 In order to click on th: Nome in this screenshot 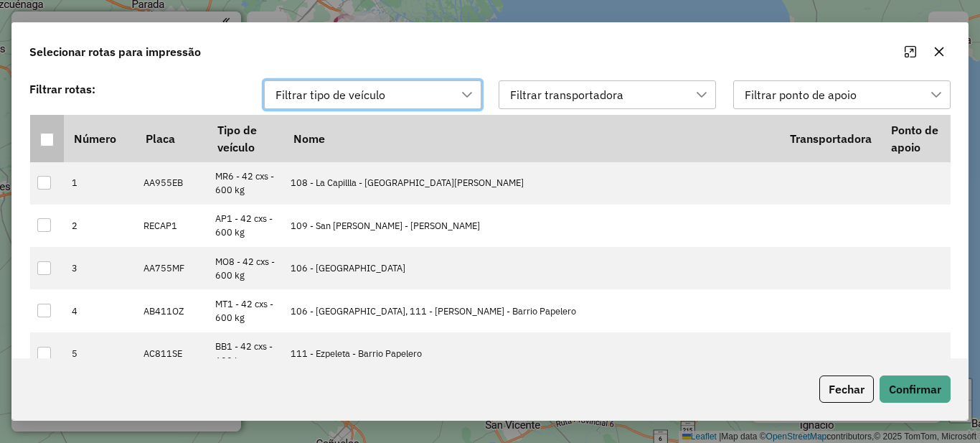, I will do `click(531, 139)`.